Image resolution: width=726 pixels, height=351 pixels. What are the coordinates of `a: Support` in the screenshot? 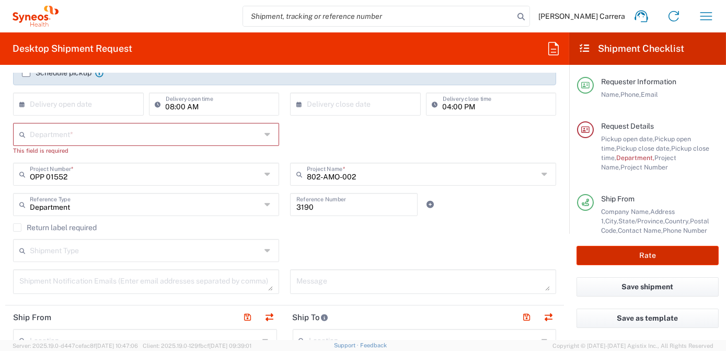 It's located at (347, 345).